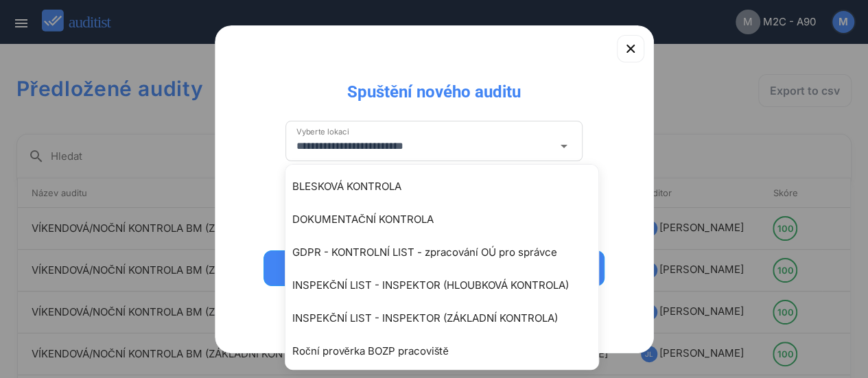  I want to click on div: GDPR - KONTROLNÍ LIST - zpracování OÚ pro správce, so click(449, 252).